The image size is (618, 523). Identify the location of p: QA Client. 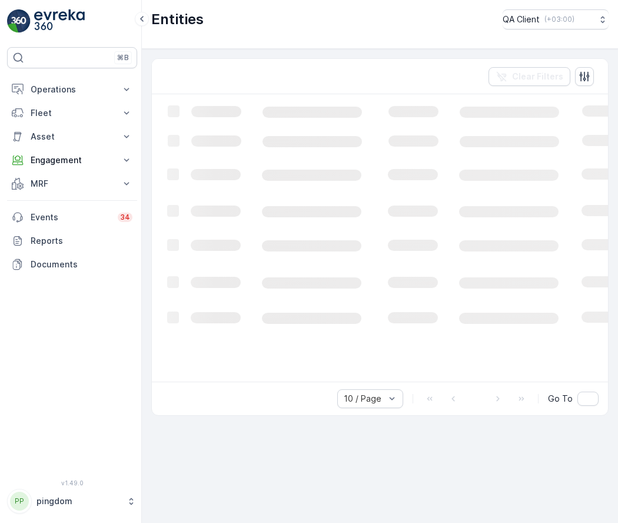
(521, 19).